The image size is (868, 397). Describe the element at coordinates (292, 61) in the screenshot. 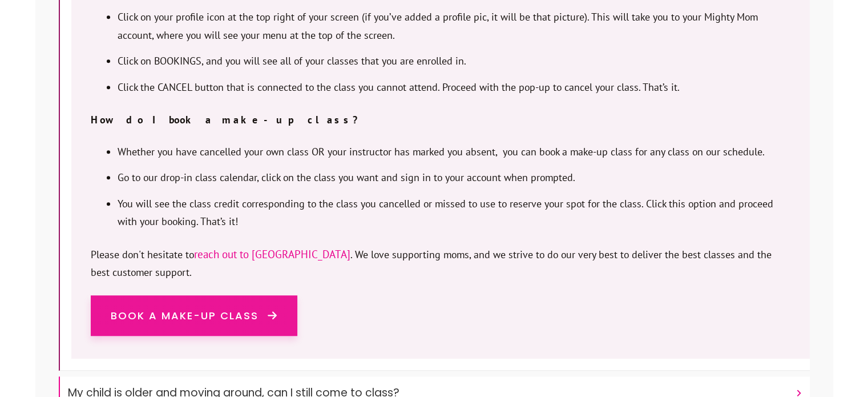

I see `span: Click on BOOKINGS, and you will see all of your classes that you are enrolled in.` at that location.